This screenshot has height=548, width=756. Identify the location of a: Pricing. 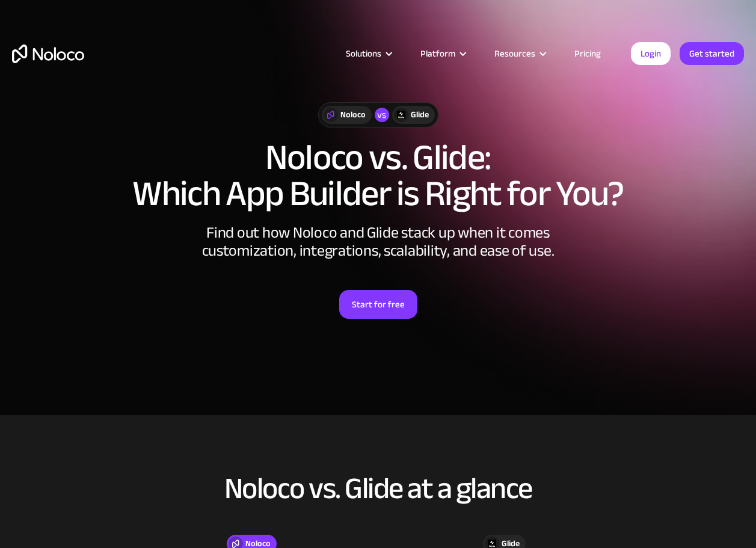
(588, 53).